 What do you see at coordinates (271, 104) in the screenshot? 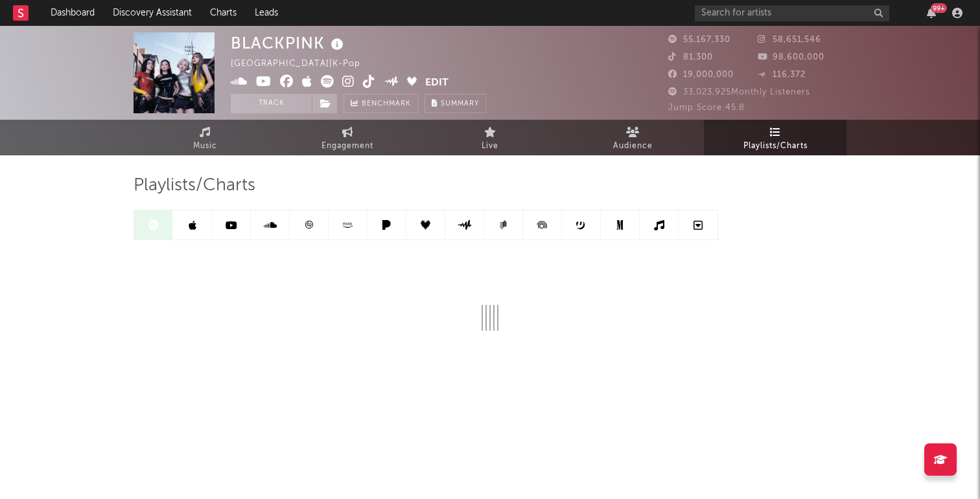
I see `button: Track` at bounding box center [271, 104].